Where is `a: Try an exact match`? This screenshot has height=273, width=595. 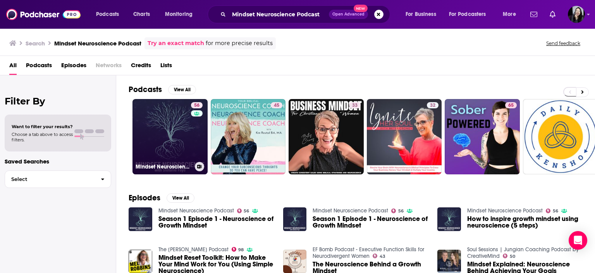 a: Try an exact match is located at coordinates (176, 43).